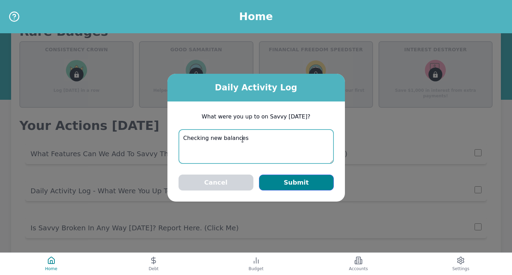 The image size is (512, 275). What do you see at coordinates (359, 269) in the screenshot?
I see `span: Accounts` at bounding box center [359, 269].